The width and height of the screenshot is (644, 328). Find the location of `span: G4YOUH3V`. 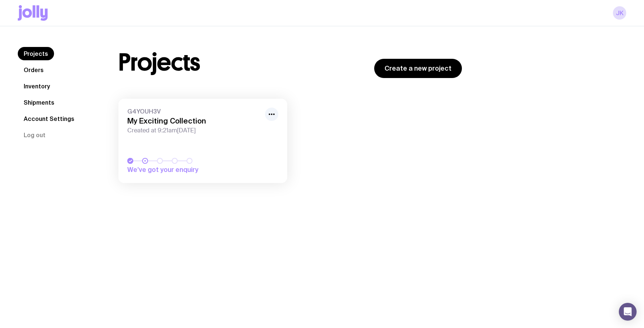

span: G4YOUH3V is located at coordinates (194, 111).